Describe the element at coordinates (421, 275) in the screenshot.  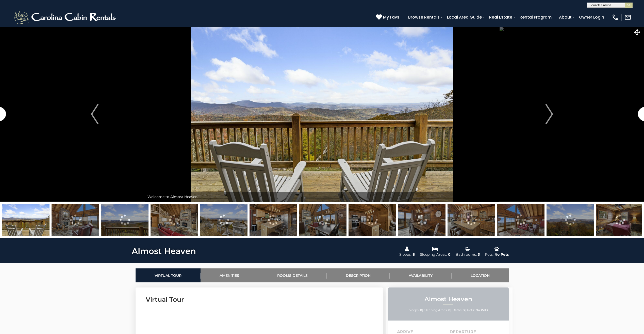
I see `a: Availability` at that location.